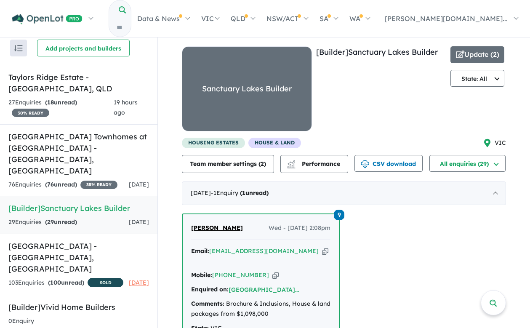 The image size is (530, 328). What do you see at coordinates (365, 164) in the screenshot?
I see `img: download icon` at bounding box center [365, 164].